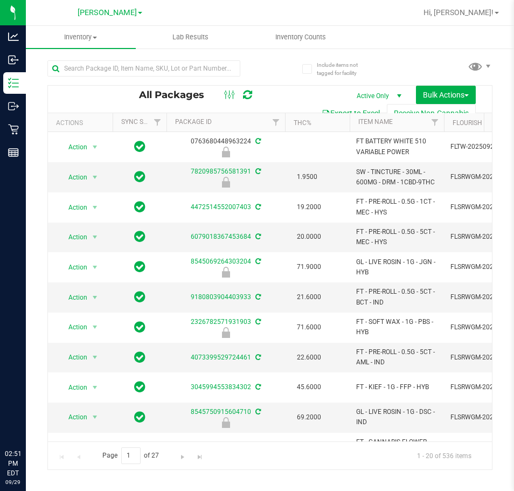 The width and height of the screenshot is (514, 491). I want to click on span: Inventory, so click(81, 37).